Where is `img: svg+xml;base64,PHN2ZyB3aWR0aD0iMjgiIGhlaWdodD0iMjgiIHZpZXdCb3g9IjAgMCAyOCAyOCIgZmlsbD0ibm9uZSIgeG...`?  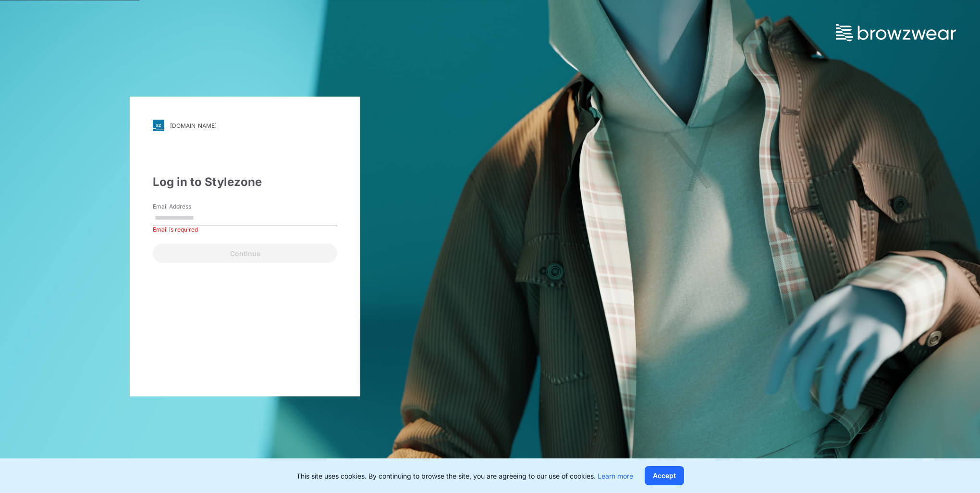
img: svg+xml;base64,PHN2ZyB3aWR0aD0iMjgiIGhlaWdodD0iMjgiIHZpZXdCb3g9IjAgMCAyOCAyOCIgZmlsbD0ibm9uZSIgeG... is located at coordinates (158, 125).